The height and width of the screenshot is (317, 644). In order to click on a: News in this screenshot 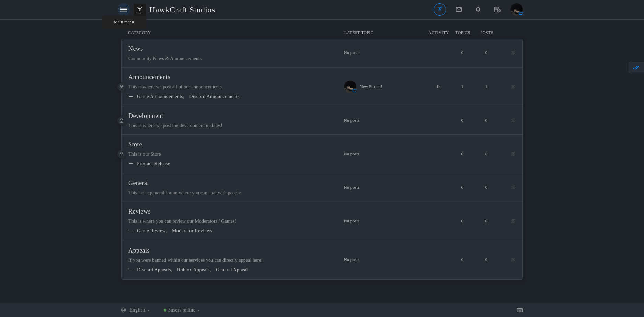, I will do `click(135, 49)`.